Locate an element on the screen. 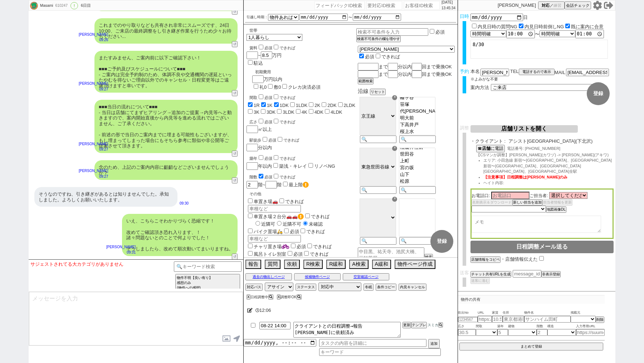 Image resolution: width=644 pixels, height=363 pixels. button: 範囲検索 is located at coordinates (365, 81).